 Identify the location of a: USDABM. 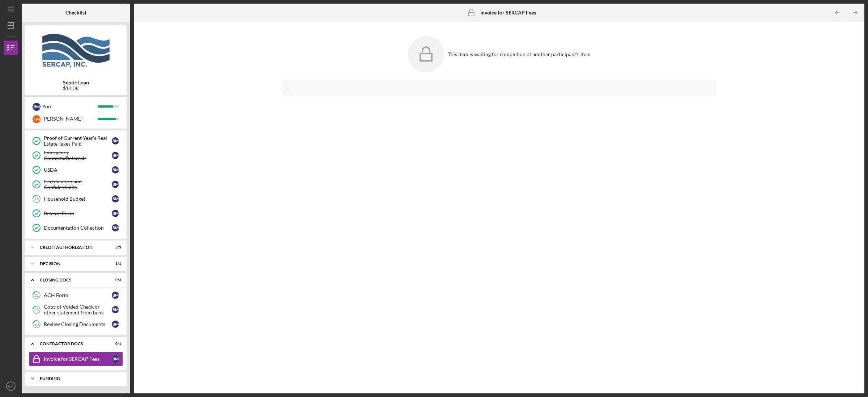
(76, 170).